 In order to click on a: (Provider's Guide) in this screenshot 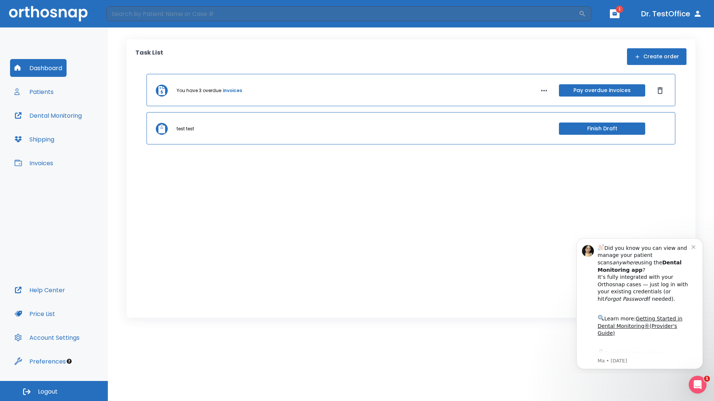, I will do `click(72, 98)`.